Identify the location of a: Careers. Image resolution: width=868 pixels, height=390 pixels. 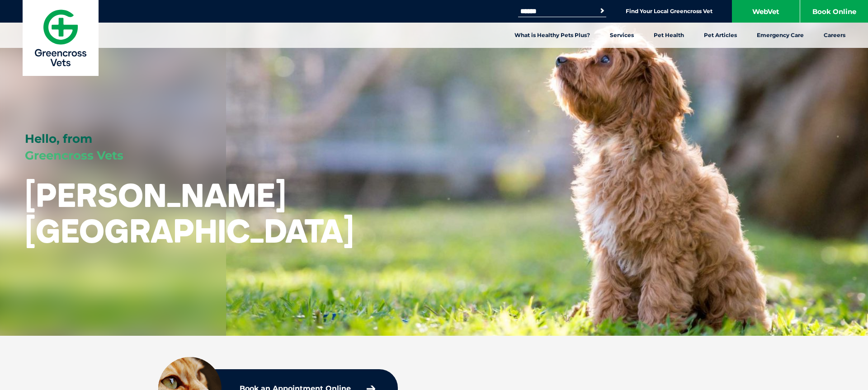
(834, 35).